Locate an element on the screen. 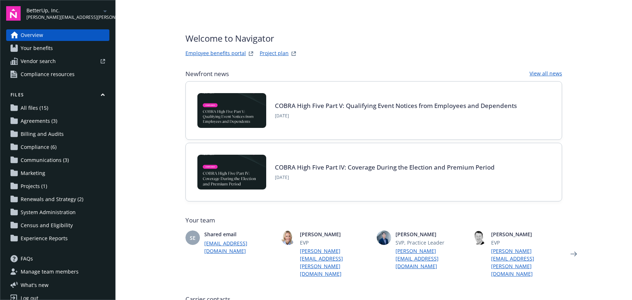 Image resolution: width=632 pixels, height=300 pixels. a: Your benefits is located at coordinates (58, 48).